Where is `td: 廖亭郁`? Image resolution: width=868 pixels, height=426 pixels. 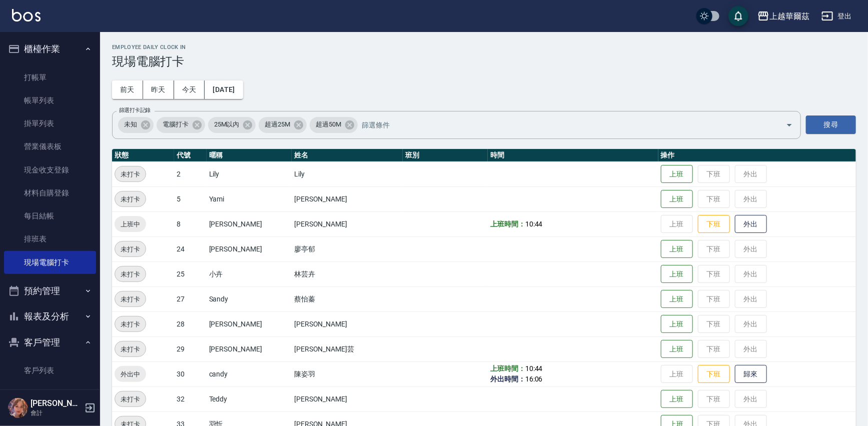 td: 廖亭郁 is located at coordinates (347, 249).